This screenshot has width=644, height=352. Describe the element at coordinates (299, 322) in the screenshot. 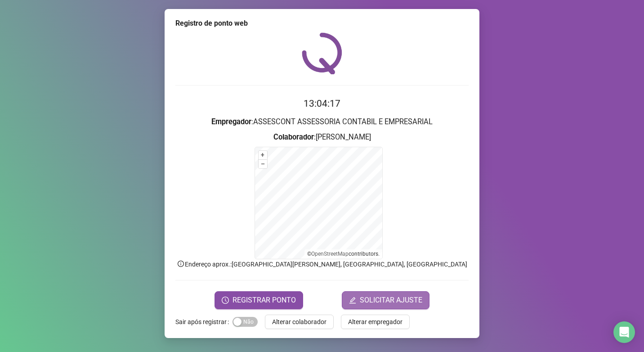

I see `button: Alterar colaborador` at that location.